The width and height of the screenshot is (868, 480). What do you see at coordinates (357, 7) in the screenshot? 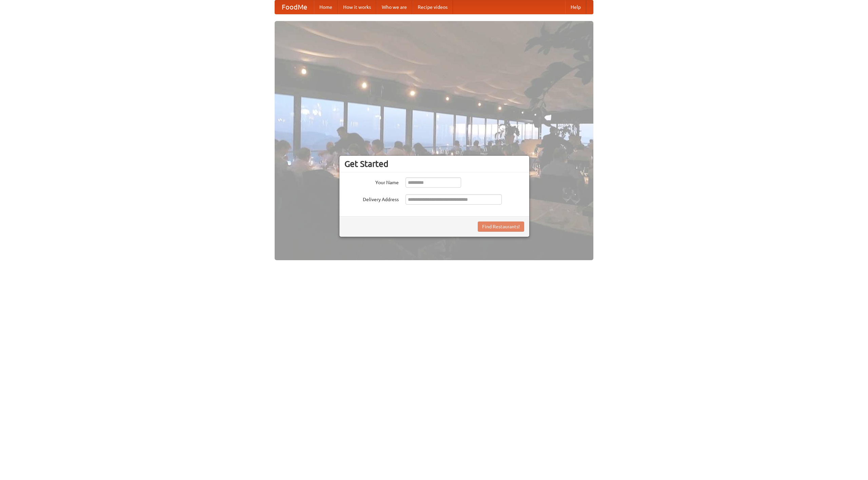
I see `a: How it works` at bounding box center [357, 7].